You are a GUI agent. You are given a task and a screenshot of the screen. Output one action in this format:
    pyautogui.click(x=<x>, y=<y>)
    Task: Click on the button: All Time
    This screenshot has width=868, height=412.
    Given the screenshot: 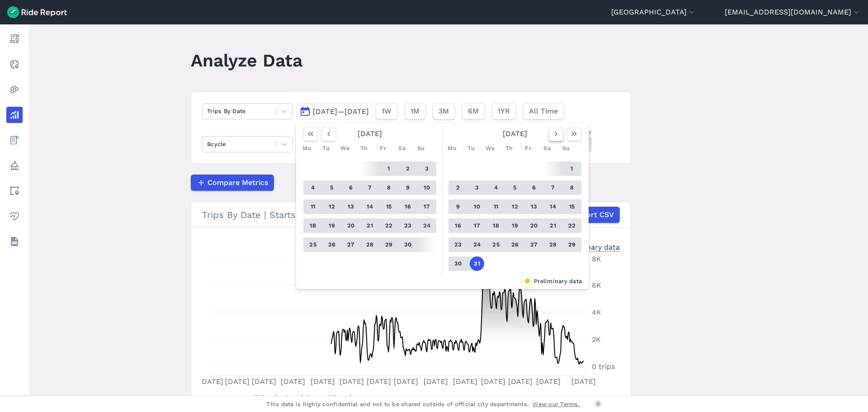 What is the action you would take?
    pyautogui.click(x=544, y=112)
    